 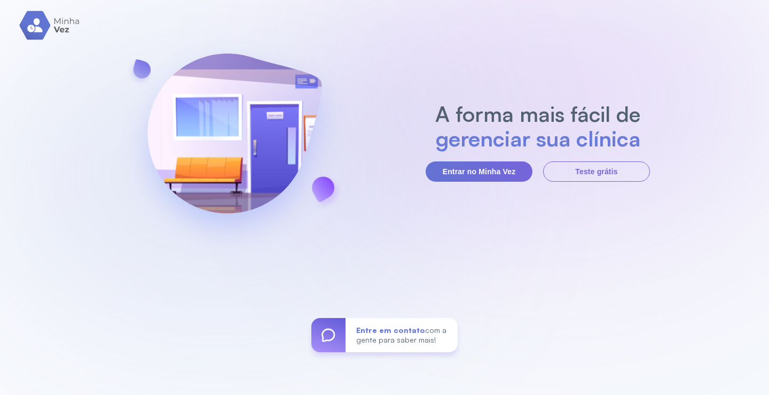 I want to click on h2: A forma mais fácil de, so click(x=538, y=114).